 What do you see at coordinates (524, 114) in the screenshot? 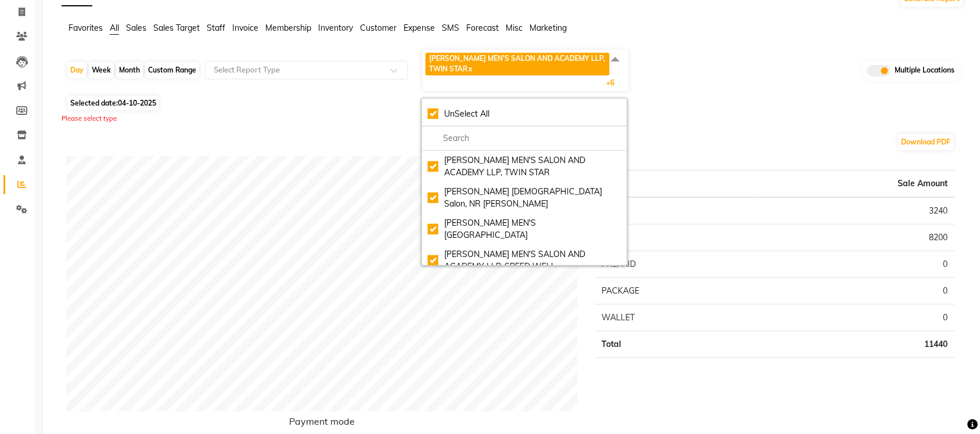
I see `div: UnSelect All` at bounding box center [524, 114].